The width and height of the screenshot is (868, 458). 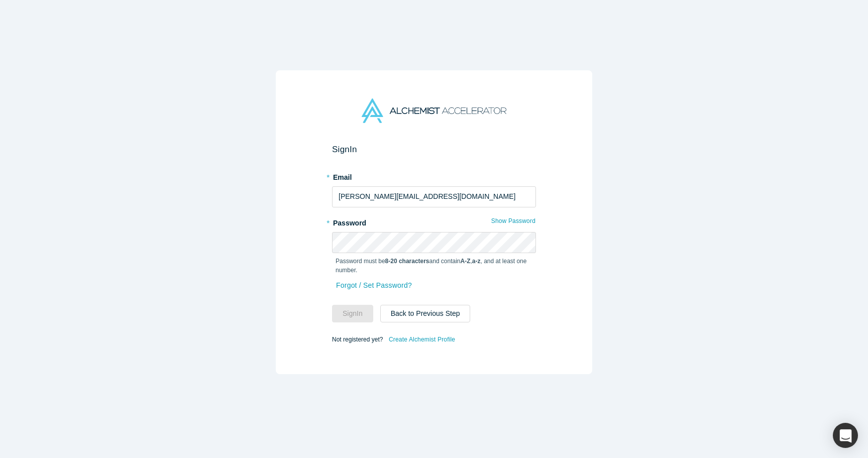 I want to click on span: Not registered yet?, so click(x=357, y=339).